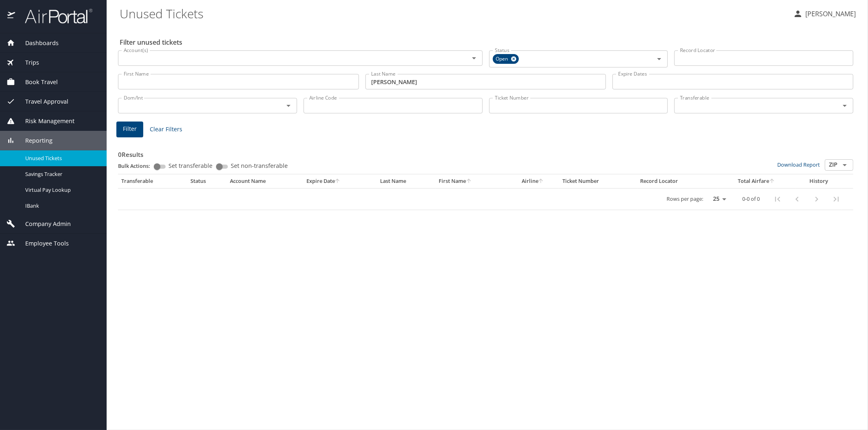  What do you see at coordinates (61, 158) in the screenshot?
I see `span: Unused Tickets` at bounding box center [61, 158].